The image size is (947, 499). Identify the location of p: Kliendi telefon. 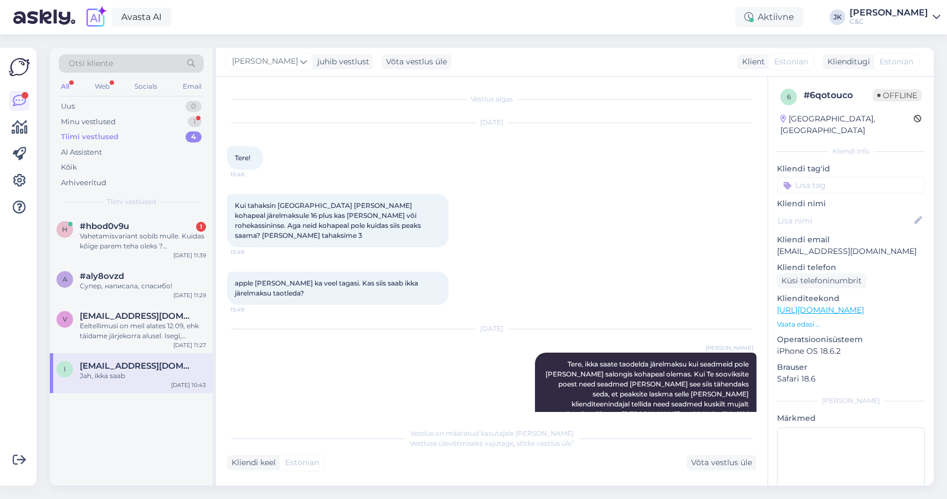
(851, 267).